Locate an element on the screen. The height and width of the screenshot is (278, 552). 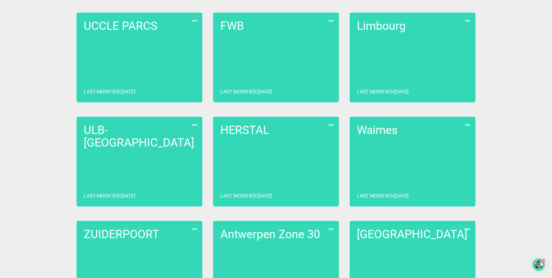
button: launcher-image-alternative-text is located at coordinates (539, 265).